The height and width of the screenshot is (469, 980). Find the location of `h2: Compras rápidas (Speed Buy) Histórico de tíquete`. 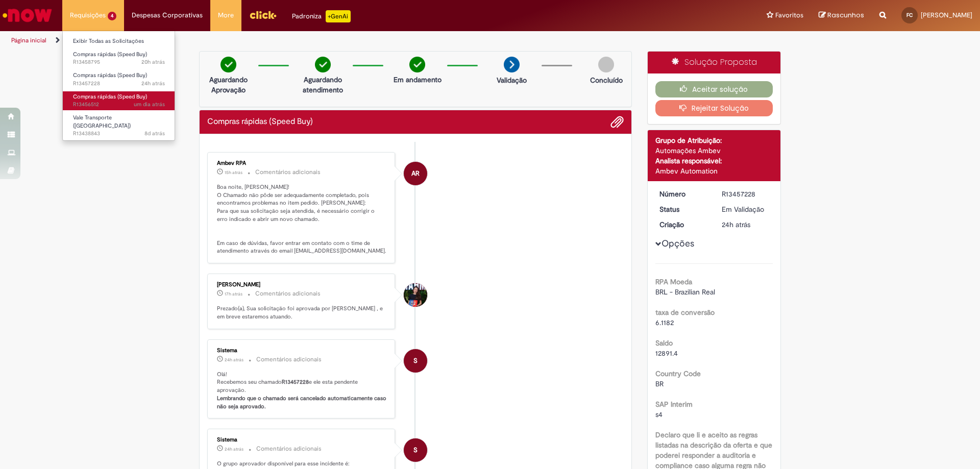

h2: Compras rápidas (Speed Buy) Histórico de tíquete is located at coordinates (260, 122).